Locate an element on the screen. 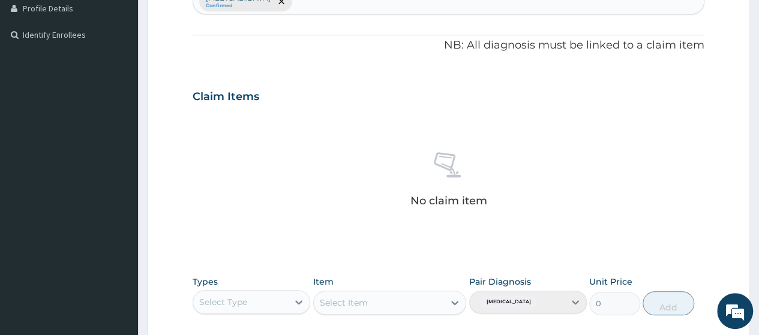 Image resolution: width=759 pixels, height=335 pixels. button: Add is located at coordinates (668, 304).